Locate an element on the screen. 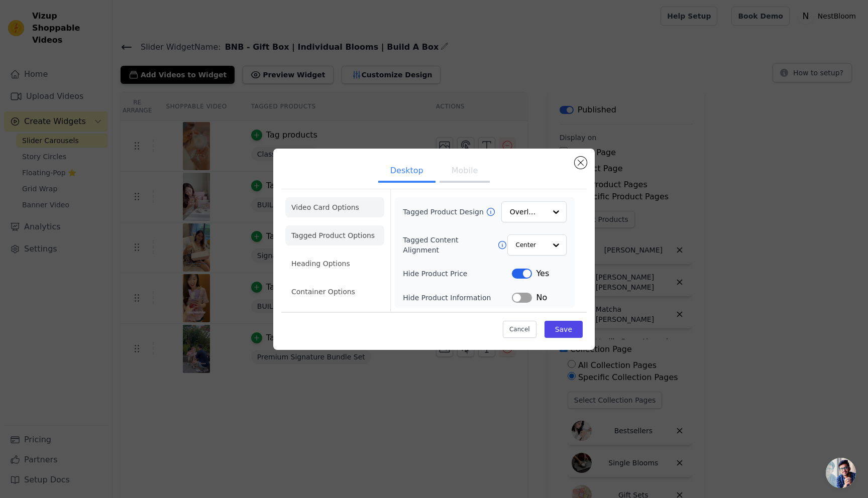 The width and height of the screenshot is (868, 498). button: Close modal is located at coordinates (581, 163).